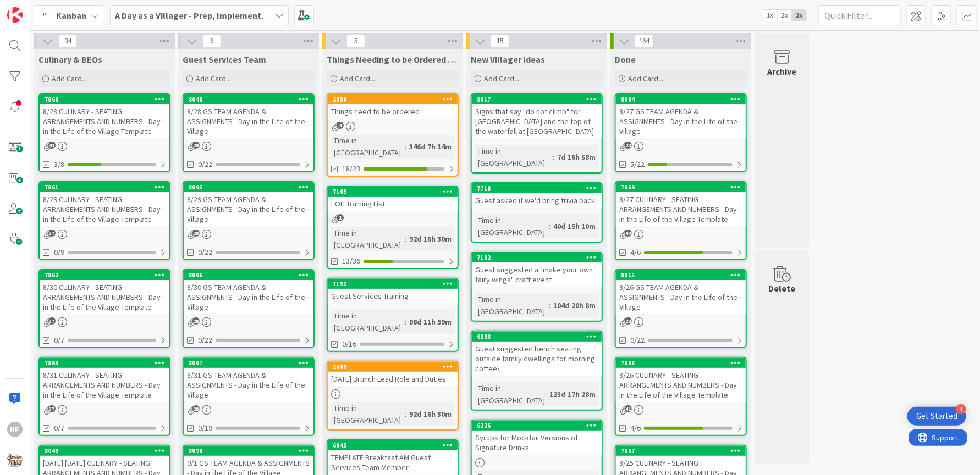  Describe the element at coordinates (52, 233) in the screenshot. I see `span: 37` at that location.